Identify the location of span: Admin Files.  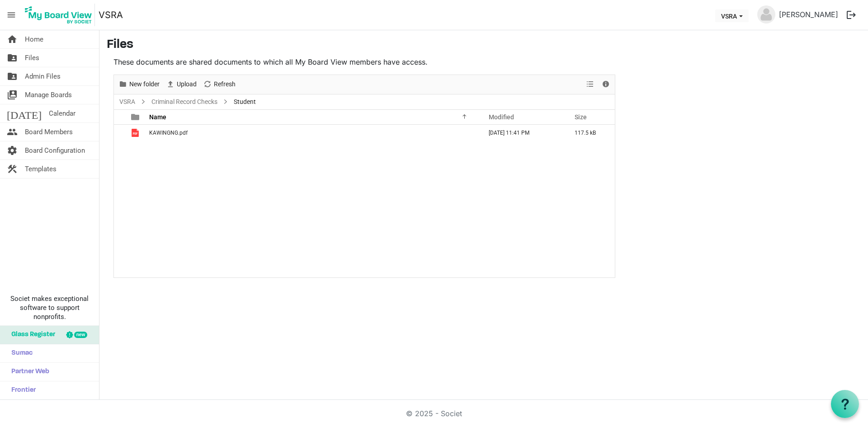
(43, 77).